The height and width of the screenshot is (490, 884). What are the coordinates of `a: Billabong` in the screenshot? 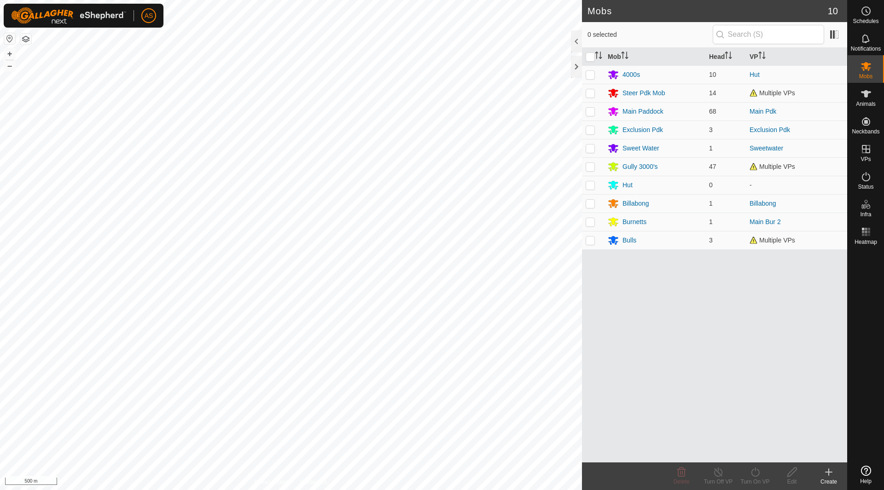 It's located at (763, 203).